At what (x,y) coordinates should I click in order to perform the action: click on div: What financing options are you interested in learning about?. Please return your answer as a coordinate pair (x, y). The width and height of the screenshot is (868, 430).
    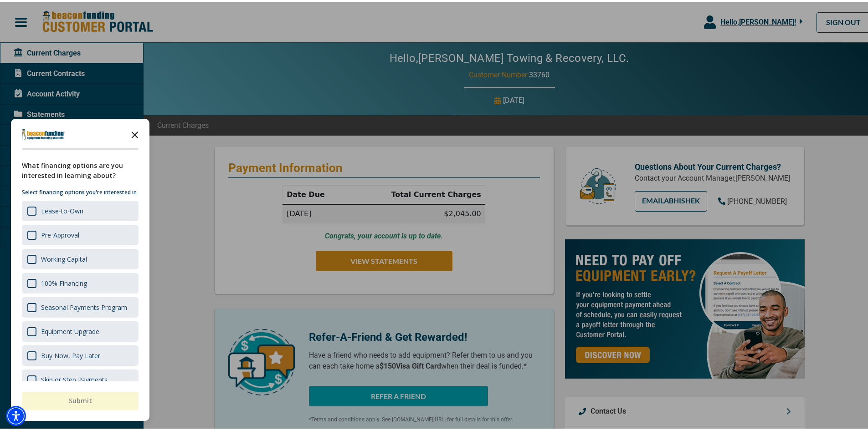
    Looking at the image, I should click on (80, 169).